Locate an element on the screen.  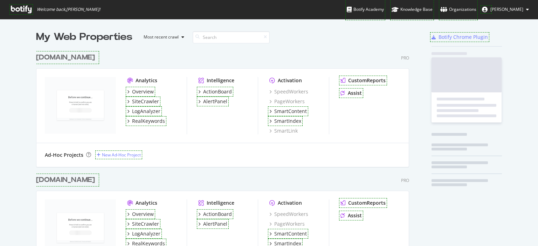
div: Most recent crawl is located at coordinates (161, 37).